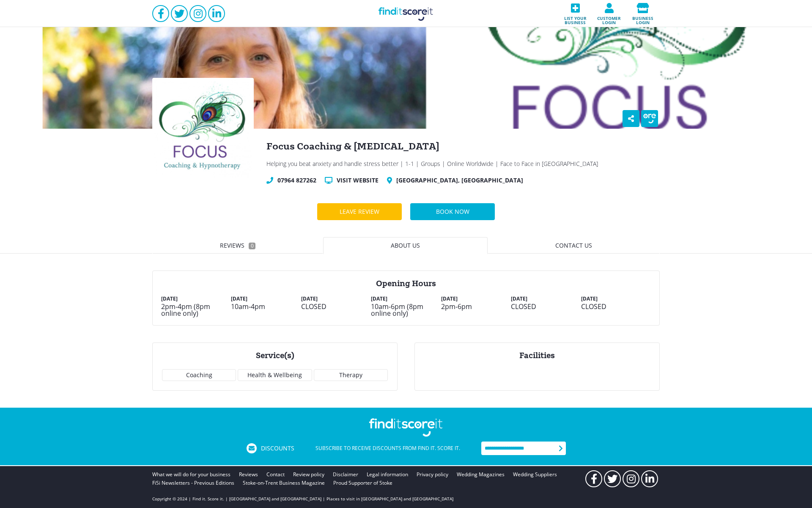  Describe the element at coordinates (575, 14) in the screenshot. I see `a: List your business` at that location.